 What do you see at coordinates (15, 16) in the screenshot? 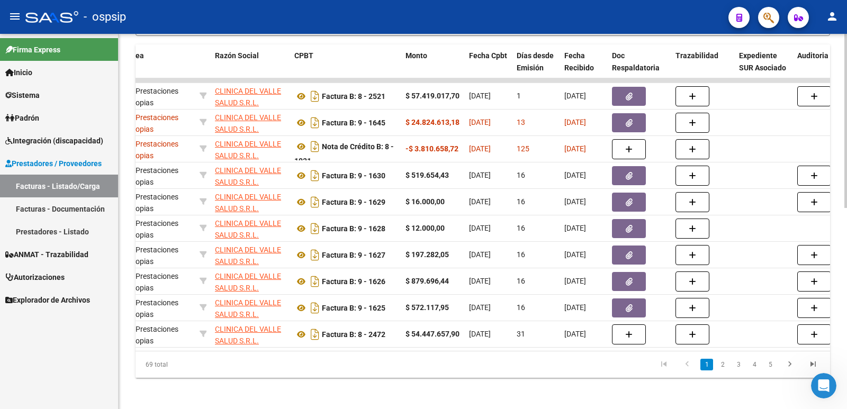
I see `mat-icon: menu` at bounding box center [15, 16].